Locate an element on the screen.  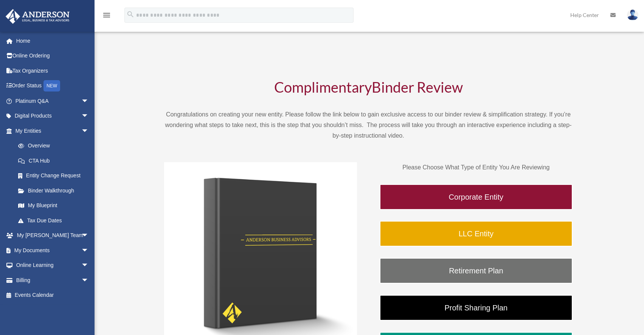
a: Entity Change Request is located at coordinates (55, 176).